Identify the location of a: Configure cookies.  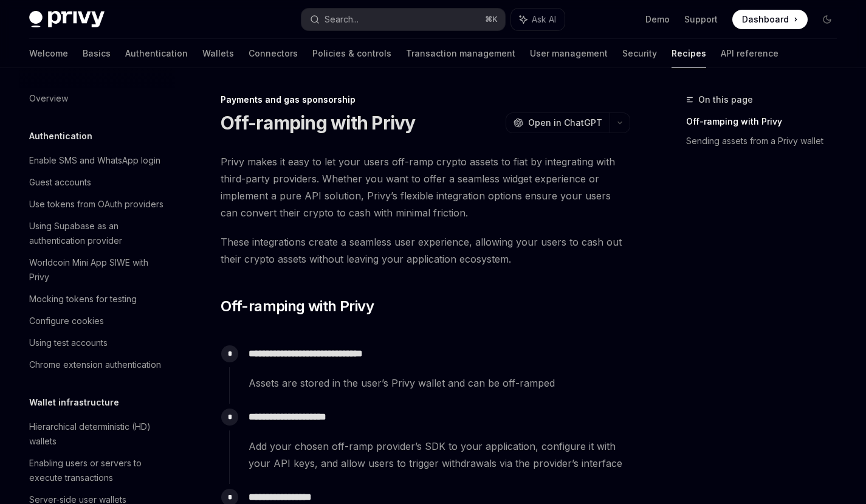
(97, 321).